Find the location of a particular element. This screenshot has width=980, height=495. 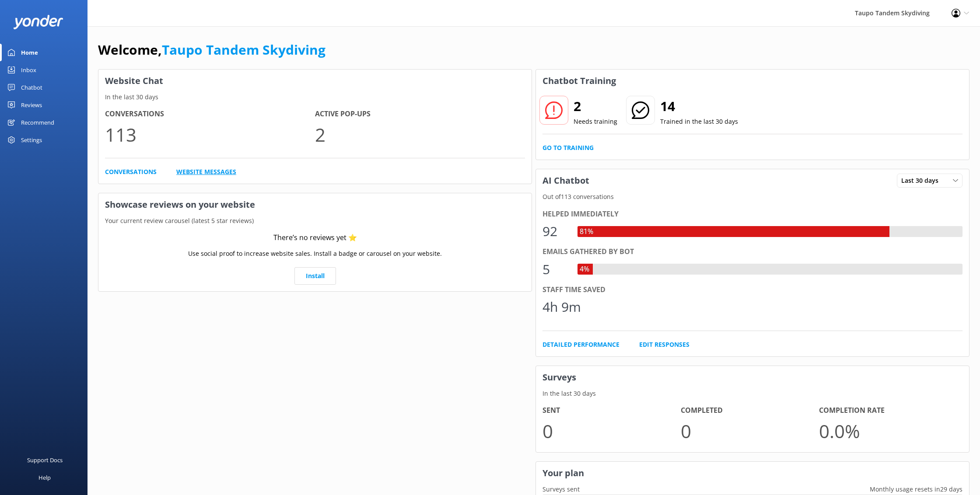

h1: Welcome, is located at coordinates (212, 50).